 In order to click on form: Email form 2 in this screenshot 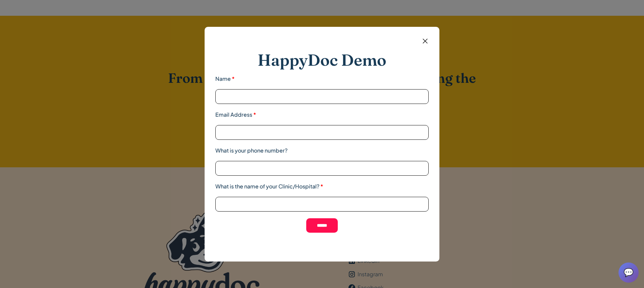, I will do `click(322, 141)`.